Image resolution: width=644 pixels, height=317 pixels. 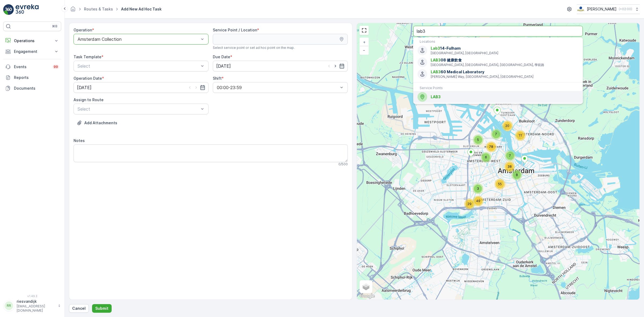 I want to click on span: 20, so click(x=507, y=125).